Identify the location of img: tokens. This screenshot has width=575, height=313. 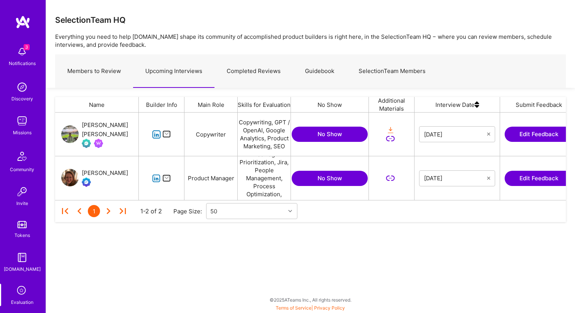
(22, 224).